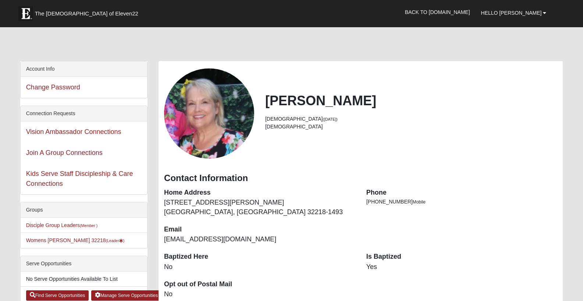 Image resolution: width=583 pixels, height=301 pixels. What do you see at coordinates (26, 14) in the screenshot?
I see `img: Eleven22 logo` at bounding box center [26, 14].